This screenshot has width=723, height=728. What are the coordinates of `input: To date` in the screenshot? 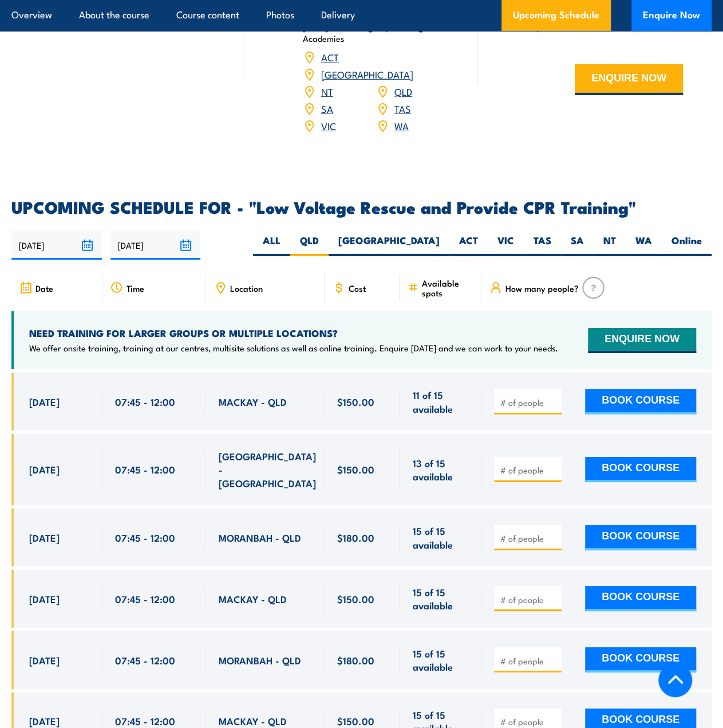 It's located at (156, 244).